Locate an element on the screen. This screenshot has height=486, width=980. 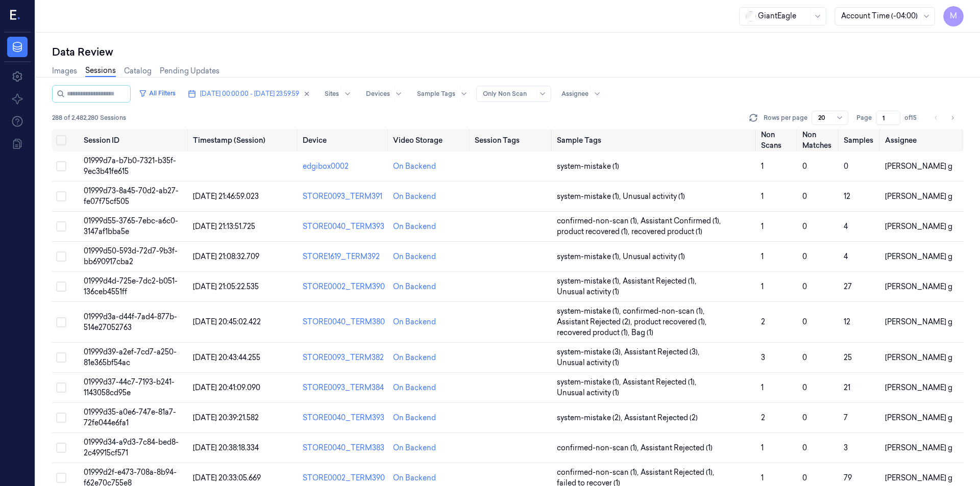
th: Sample Tags is located at coordinates (655, 141).